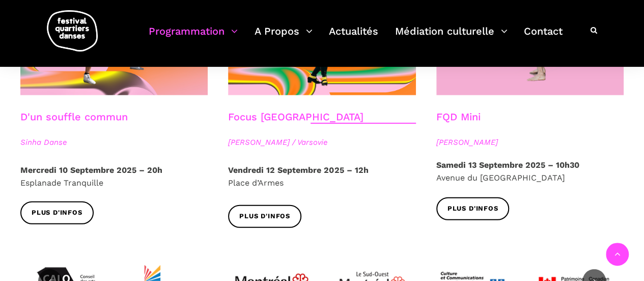  What do you see at coordinates (451, 37) in the screenshot?
I see `a: Médiation culturelle` at bounding box center [451, 37].